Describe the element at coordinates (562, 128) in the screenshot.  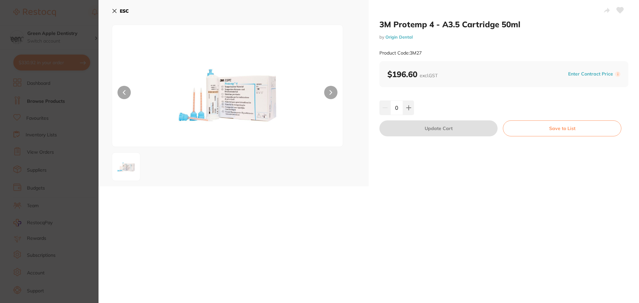
I see `button: Save to List` at that location.